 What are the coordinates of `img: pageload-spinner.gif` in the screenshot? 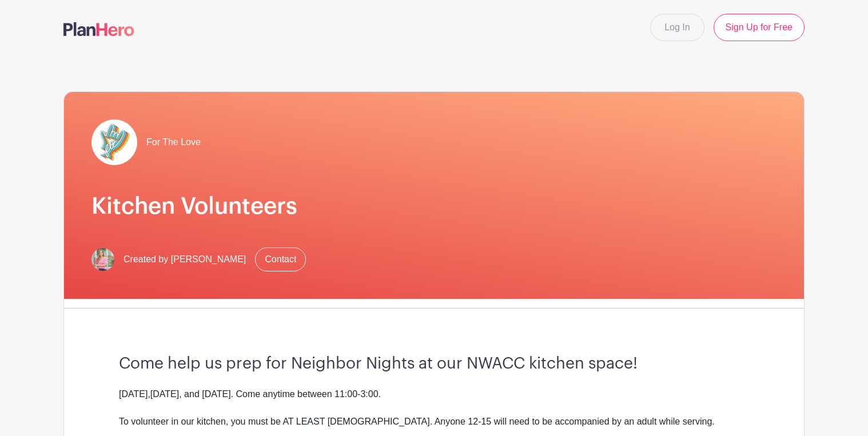 It's located at (115, 143).